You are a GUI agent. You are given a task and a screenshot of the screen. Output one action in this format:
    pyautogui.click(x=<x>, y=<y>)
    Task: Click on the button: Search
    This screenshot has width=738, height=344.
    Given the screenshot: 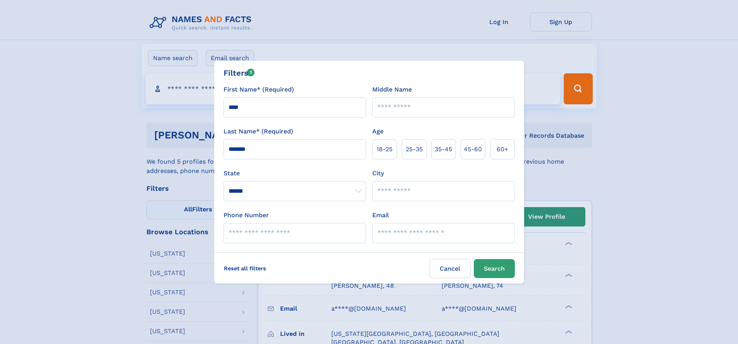 What is the action you would take?
    pyautogui.click(x=495, y=268)
    